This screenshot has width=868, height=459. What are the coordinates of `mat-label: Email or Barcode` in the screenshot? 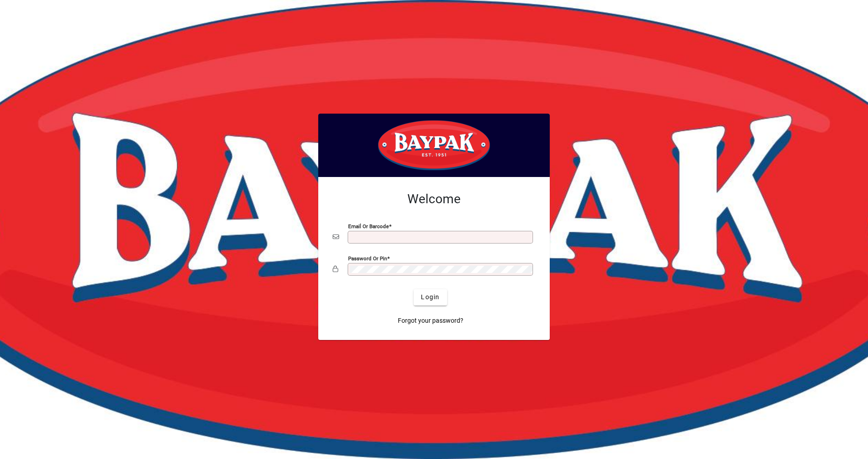 It's located at (368, 226).